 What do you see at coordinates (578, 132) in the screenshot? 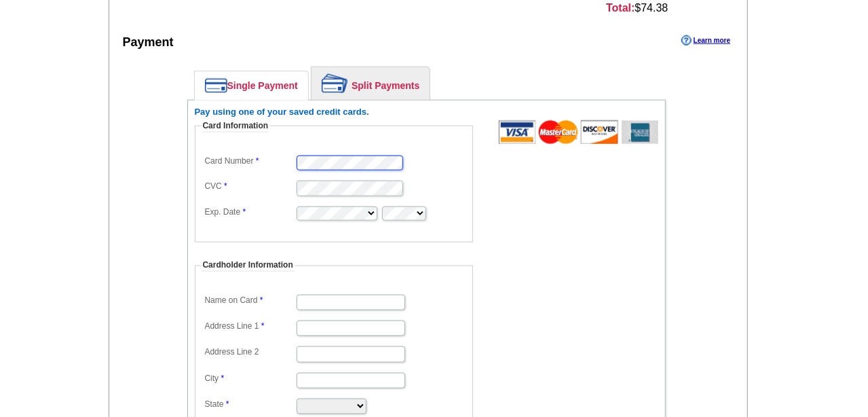
I see `img: acceptedCards.gif` at bounding box center [578, 132].